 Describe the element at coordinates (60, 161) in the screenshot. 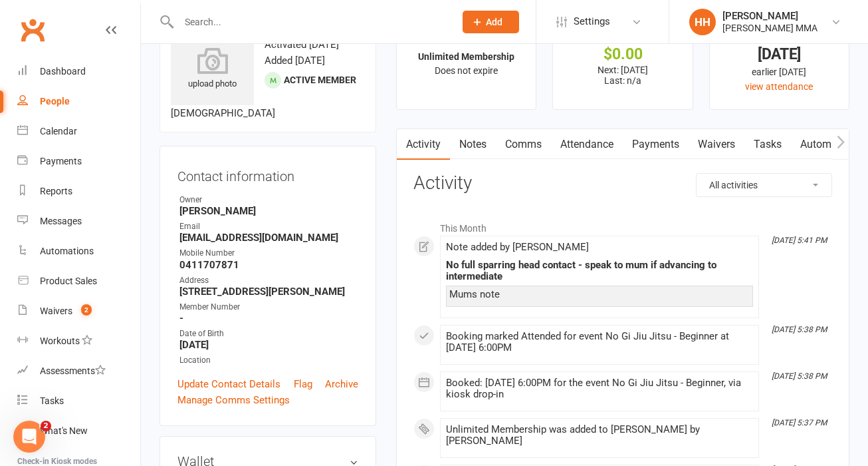

I see `div: Payments` at that location.